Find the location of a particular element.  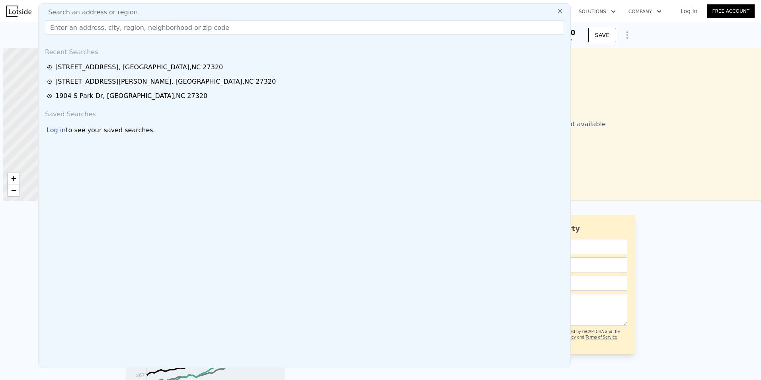

a: Zoom out is located at coordinates (14, 190).